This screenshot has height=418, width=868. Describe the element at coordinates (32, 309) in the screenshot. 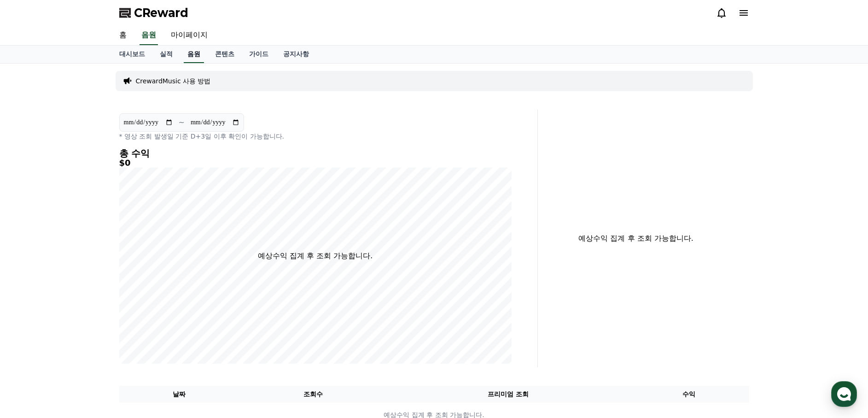

I see `span: 홈` at that location.